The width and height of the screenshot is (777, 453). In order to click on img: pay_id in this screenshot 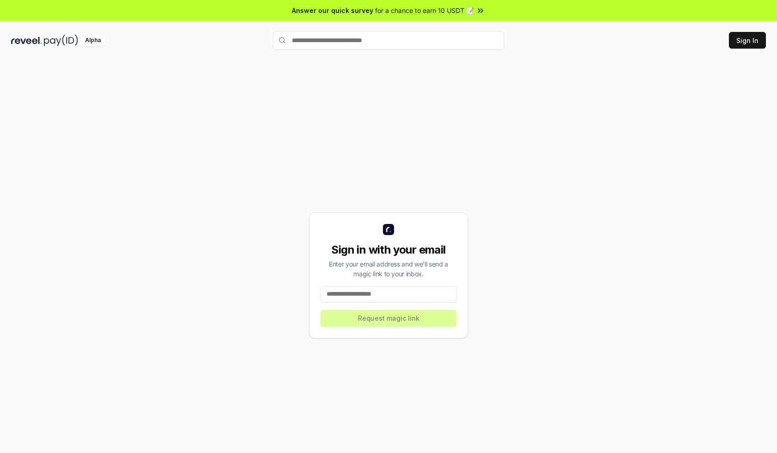, I will do `click(61, 40)`.